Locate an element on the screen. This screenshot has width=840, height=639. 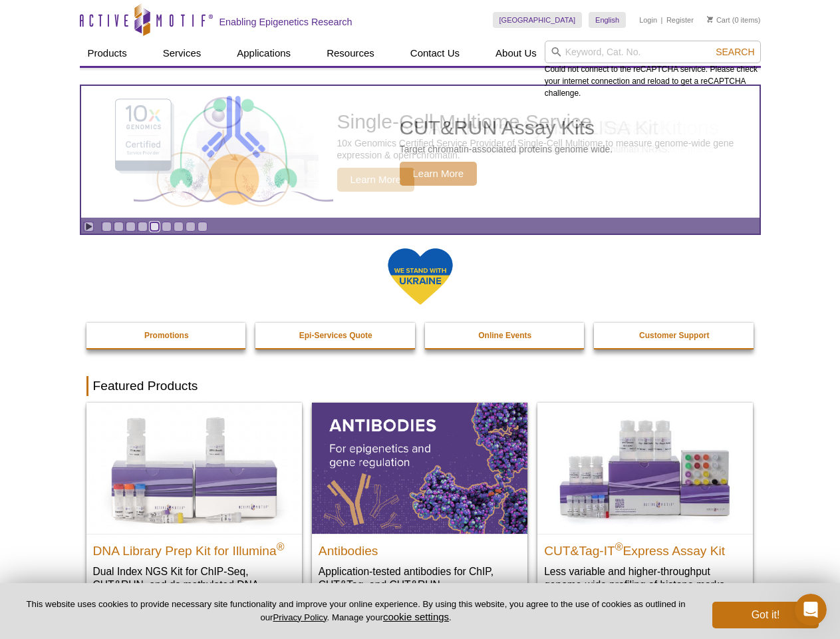
h2: Enabling Epigenetics Research is located at coordinates (286, 22).